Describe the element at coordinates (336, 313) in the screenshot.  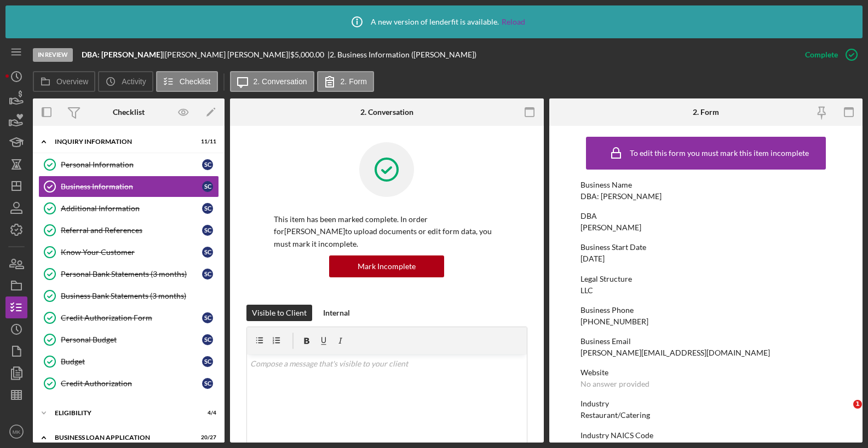
I see `button: Internal` at that location.